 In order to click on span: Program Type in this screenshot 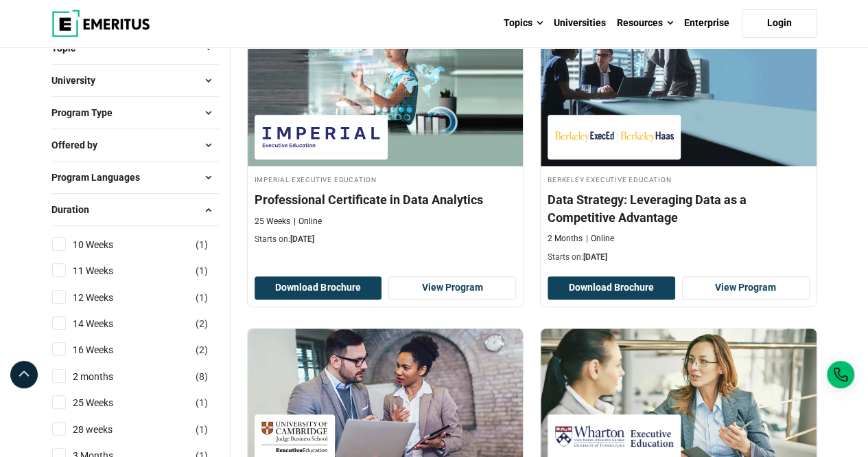, I will do `click(88, 112)`.